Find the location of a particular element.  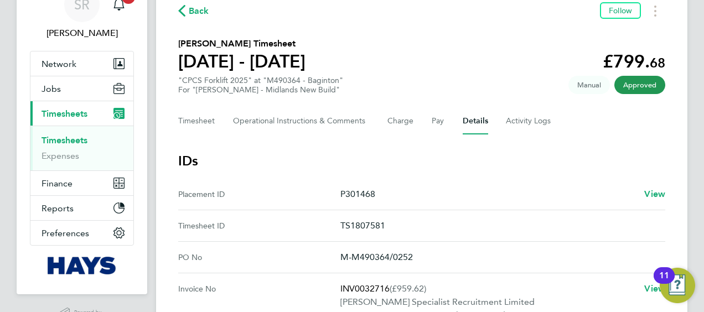

span: 68 is located at coordinates (657, 63).